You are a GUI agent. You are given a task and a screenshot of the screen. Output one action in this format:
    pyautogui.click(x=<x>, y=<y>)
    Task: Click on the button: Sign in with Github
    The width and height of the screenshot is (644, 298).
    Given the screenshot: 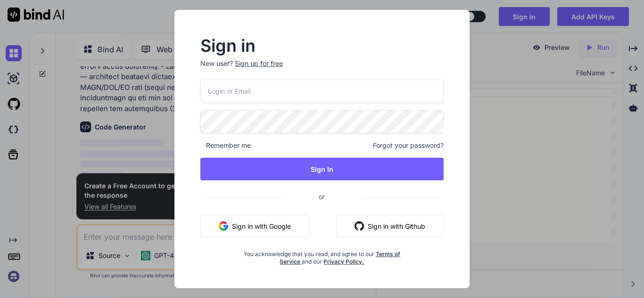 What is the action you would take?
    pyautogui.click(x=390, y=226)
    